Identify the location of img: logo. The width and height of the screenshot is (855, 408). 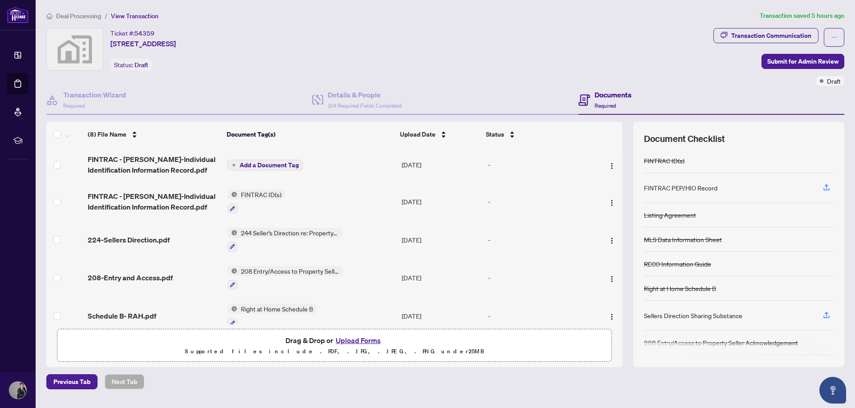
(18, 15).